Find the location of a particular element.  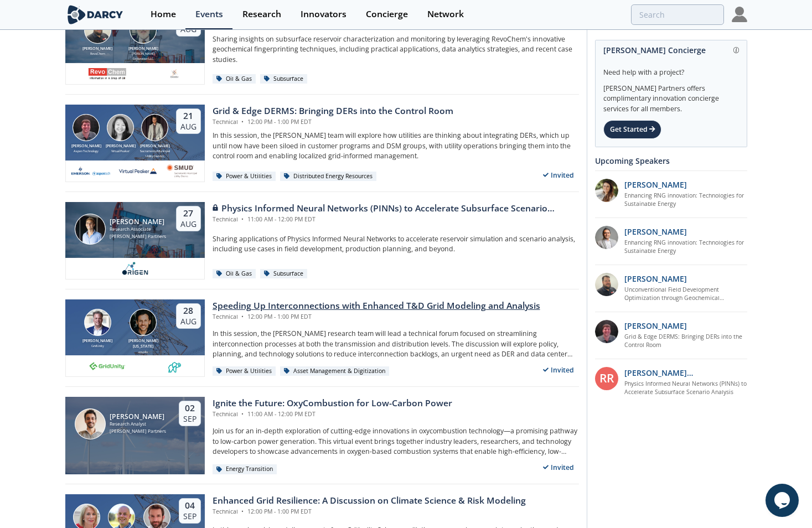

a: Unconventional Field Development Optimization through Geochemical Fingerprinting Technology is located at coordinates (686, 295).